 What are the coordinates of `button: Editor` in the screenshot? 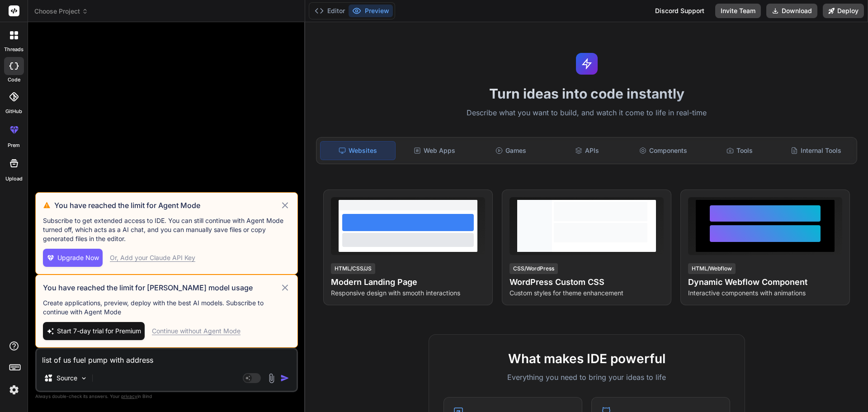 It's located at (330, 11).